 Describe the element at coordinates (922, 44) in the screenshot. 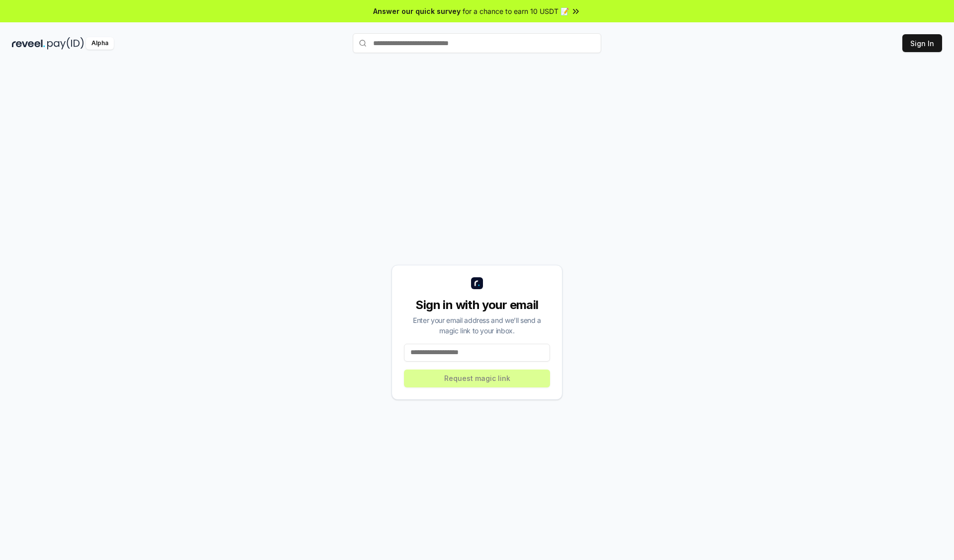

I see `button: Sign In` at that location.